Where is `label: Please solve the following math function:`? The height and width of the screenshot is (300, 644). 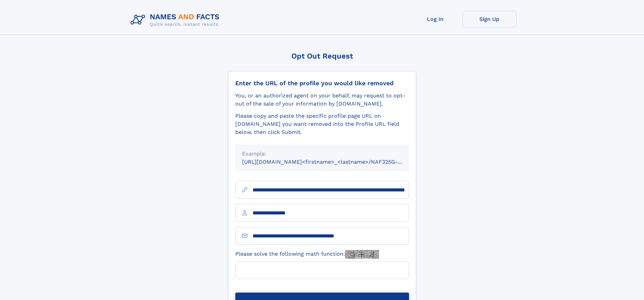
label: Please solve the following math function: is located at coordinates (307, 255).